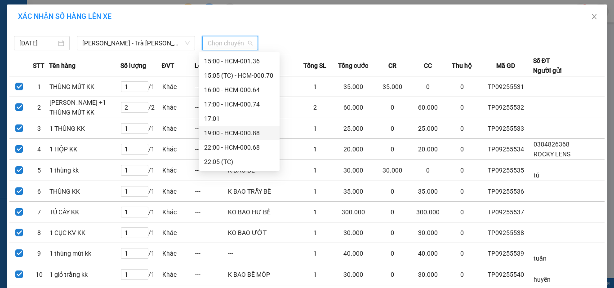 This screenshot has height=288, width=614. I want to click on td: KO BAO HƯ BỂ, so click(263, 212).